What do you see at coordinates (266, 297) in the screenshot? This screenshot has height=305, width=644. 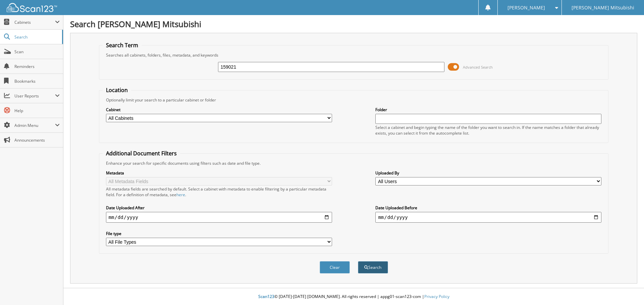 I see `span: Scan123` at bounding box center [266, 297].